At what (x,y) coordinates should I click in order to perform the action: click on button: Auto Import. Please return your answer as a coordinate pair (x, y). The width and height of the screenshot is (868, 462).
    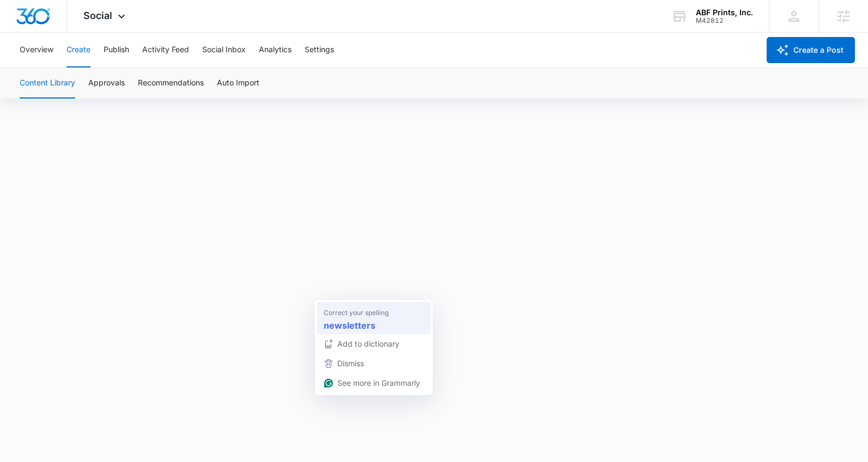
    Looking at the image, I should click on (238, 83).